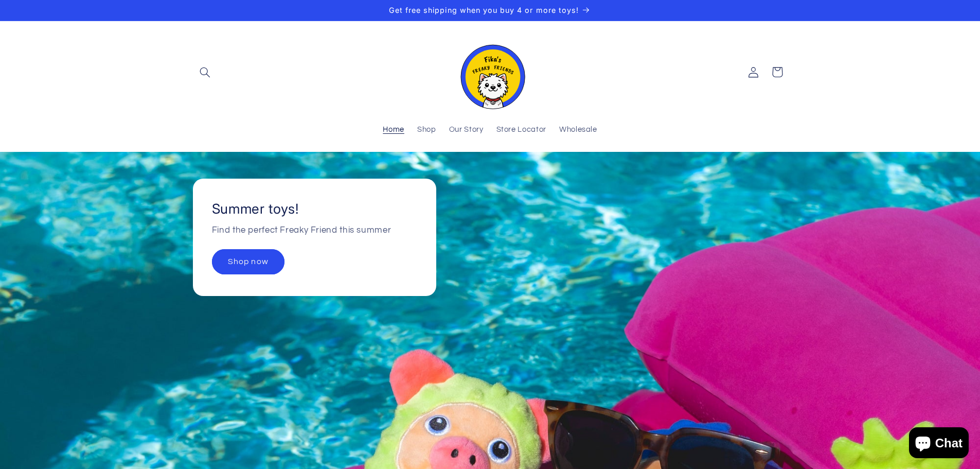 The height and width of the screenshot is (469, 980). I want to click on a: Shop, so click(427, 130).